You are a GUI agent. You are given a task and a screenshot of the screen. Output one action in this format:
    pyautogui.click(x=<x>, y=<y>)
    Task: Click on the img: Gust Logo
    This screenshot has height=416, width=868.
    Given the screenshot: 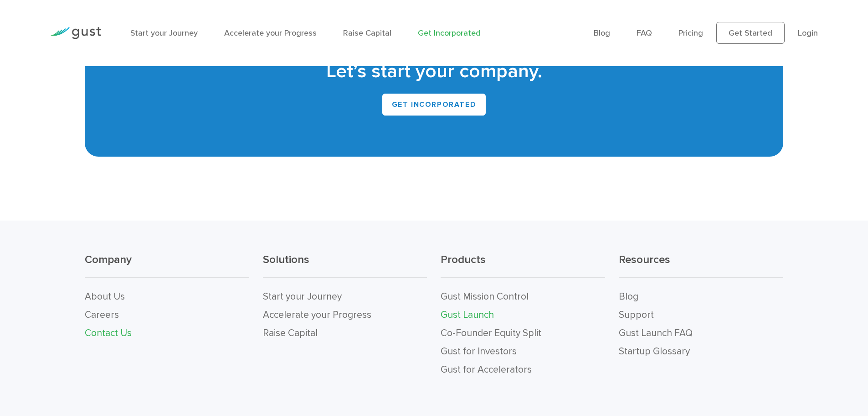 What is the action you would take?
    pyautogui.click(x=75, y=33)
    